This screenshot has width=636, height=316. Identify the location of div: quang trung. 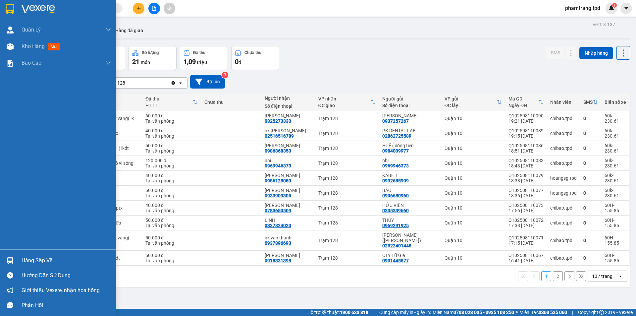
(288, 175).